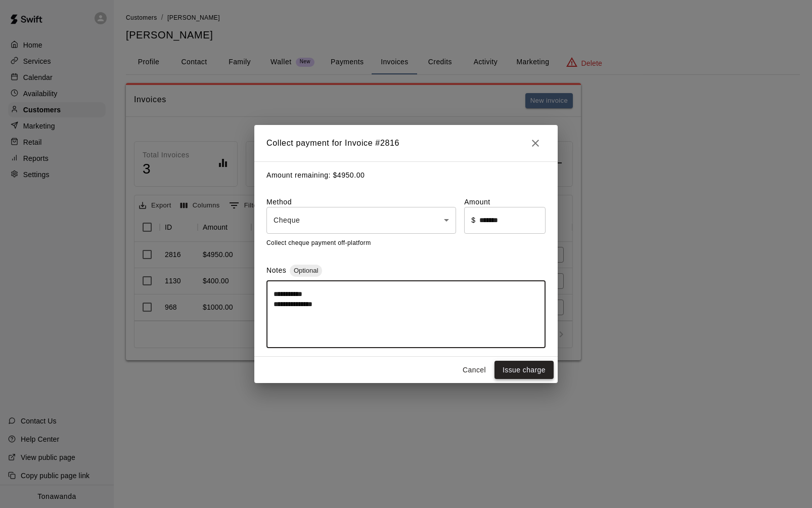  Describe the element at coordinates (536, 143) in the screenshot. I see `button: Close` at that location.